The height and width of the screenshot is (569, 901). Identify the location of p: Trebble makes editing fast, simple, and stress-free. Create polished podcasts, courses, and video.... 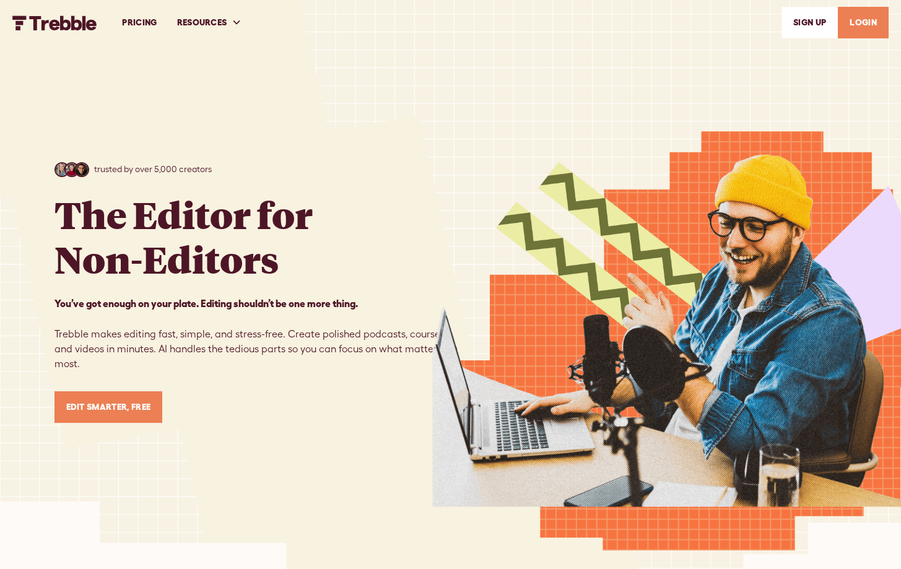
(253, 334).